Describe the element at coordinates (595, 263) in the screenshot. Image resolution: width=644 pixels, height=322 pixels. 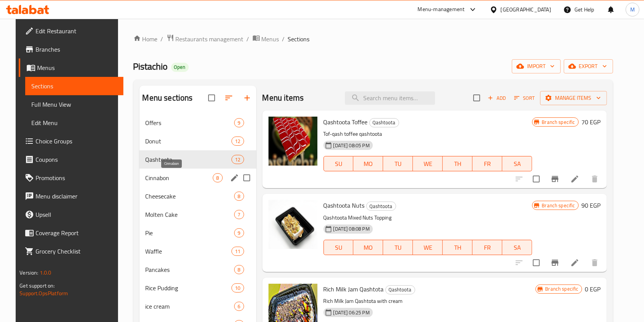
I see `button: delete` at that location.